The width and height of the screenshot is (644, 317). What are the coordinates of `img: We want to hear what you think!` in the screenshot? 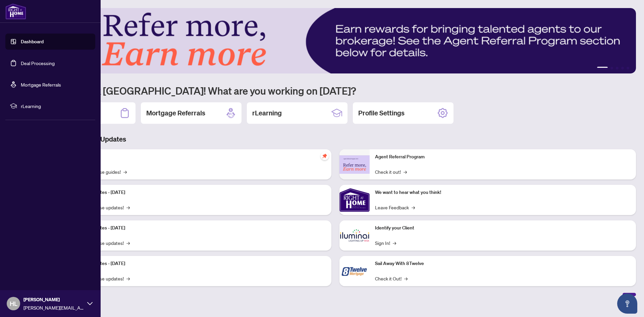 It's located at (354, 200).